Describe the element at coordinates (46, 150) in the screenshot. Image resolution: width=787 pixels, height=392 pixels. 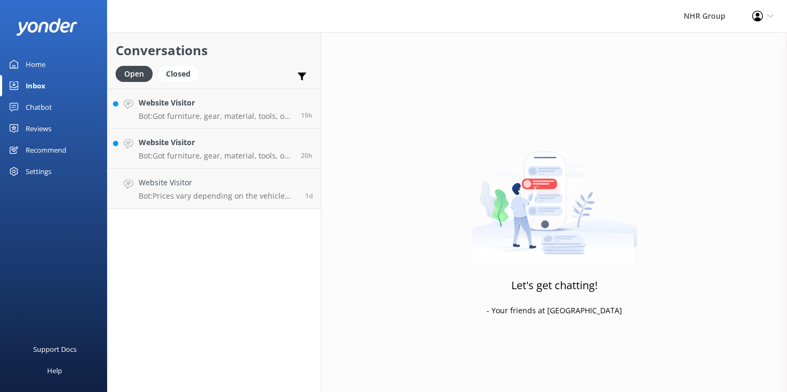
I see `div: Recommend` at that location.